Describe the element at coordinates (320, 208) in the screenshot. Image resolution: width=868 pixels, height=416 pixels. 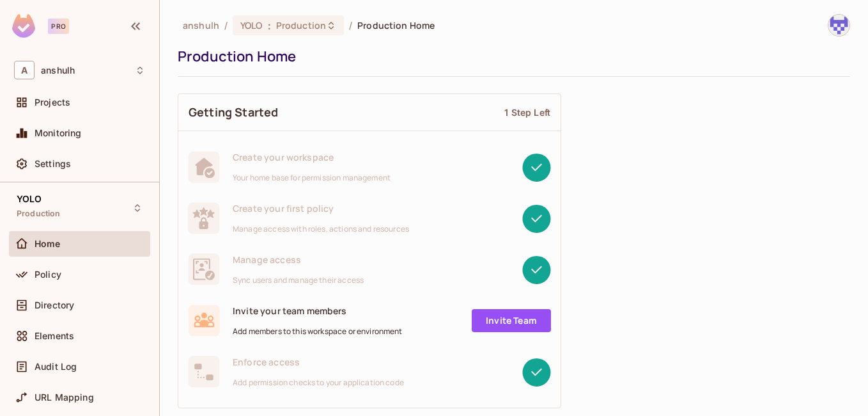
I see `span: Create your first policy` at that location.